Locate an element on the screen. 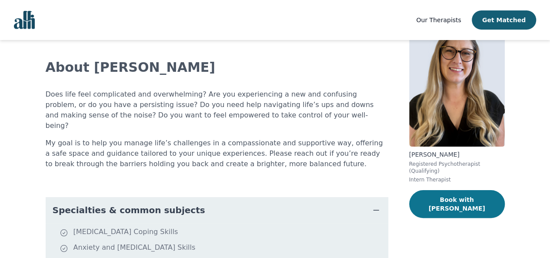 This screenshot has height=258, width=550. a: Our Therapists is located at coordinates (439, 20).